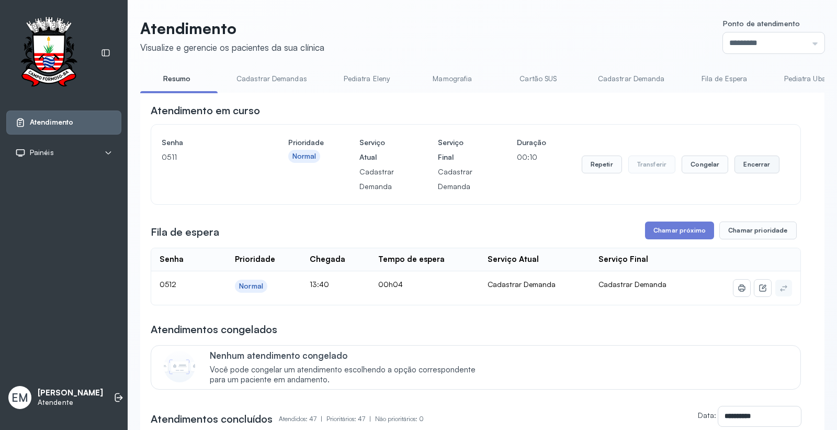  I want to click on span: 13:40, so click(319, 284).